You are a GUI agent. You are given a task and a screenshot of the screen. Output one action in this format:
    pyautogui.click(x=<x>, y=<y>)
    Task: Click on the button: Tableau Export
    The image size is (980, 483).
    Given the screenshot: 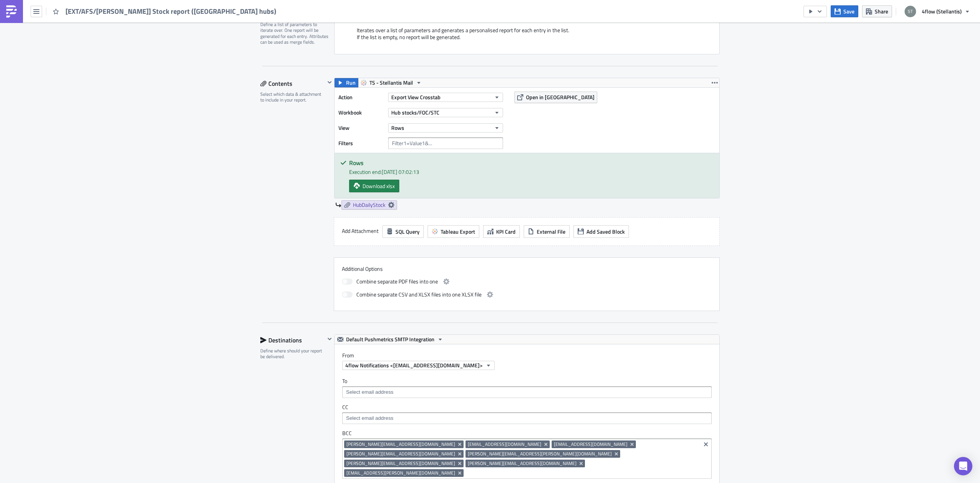 What is the action you would take?
    pyautogui.click(x=453, y=231)
    